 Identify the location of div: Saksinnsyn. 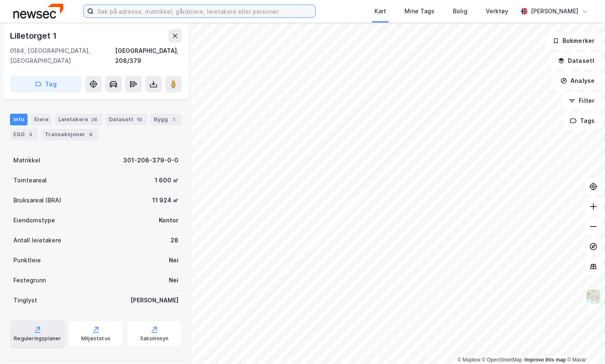
(154, 339).